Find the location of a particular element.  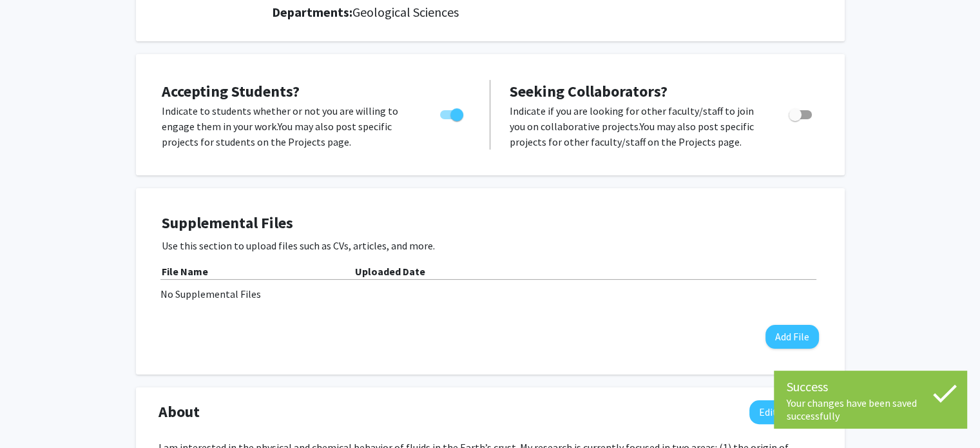

p: Indicate to students whether or not you are willing to engage them in your work. You may also pos... is located at coordinates (289, 127).